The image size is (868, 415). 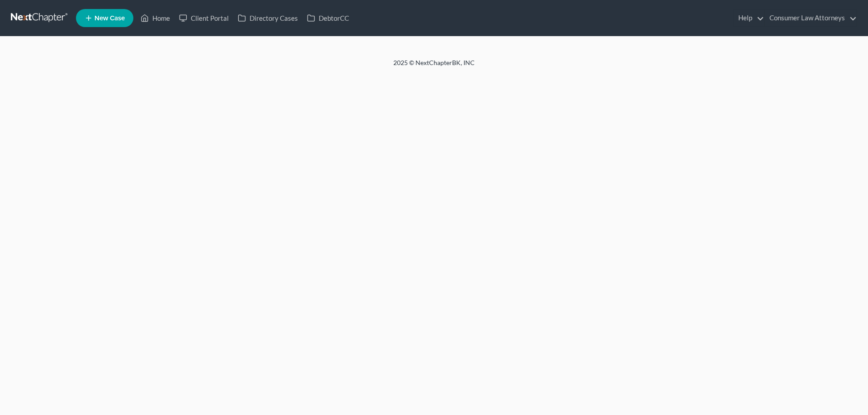 What do you see at coordinates (268, 18) in the screenshot?
I see `a: Directory Cases` at bounding box center [268, 18].